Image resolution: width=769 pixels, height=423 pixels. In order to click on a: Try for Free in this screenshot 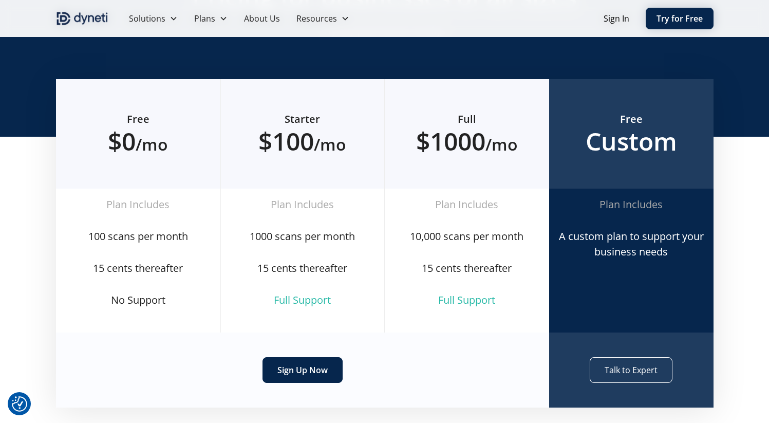, I will do `click(679, 18)`.